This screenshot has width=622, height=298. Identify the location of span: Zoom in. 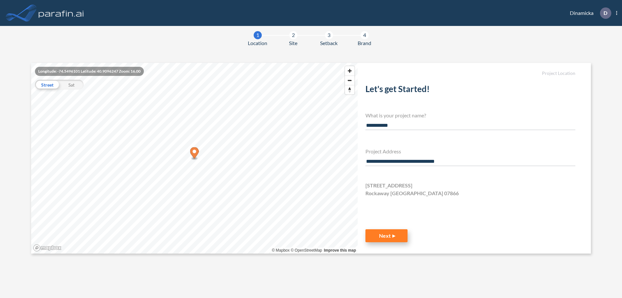
(349, 71).